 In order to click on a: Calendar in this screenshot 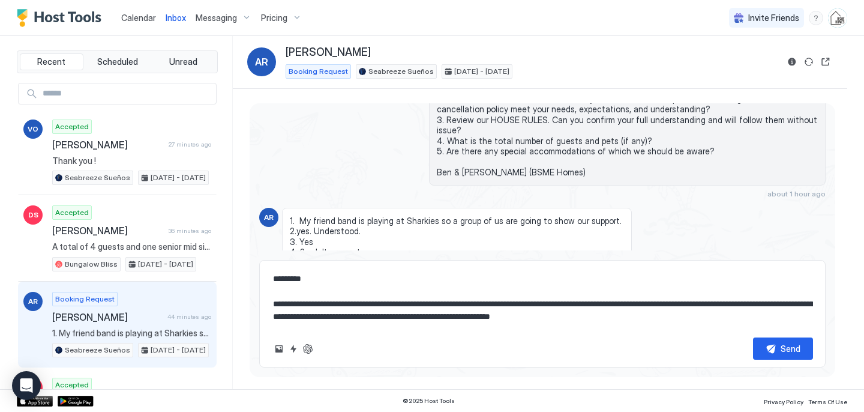, I will do `click(139, 17)`.